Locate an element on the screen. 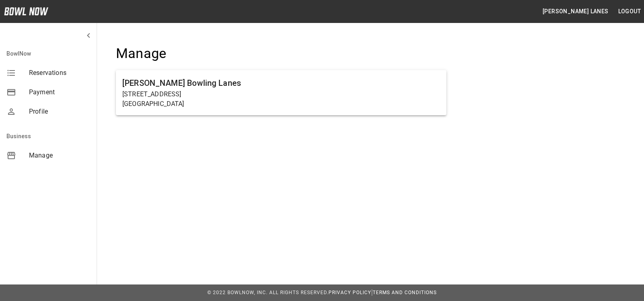  span: © 2022 BowlNow, Inc. All Rights Reserved. is located at coordinates (268, 293).